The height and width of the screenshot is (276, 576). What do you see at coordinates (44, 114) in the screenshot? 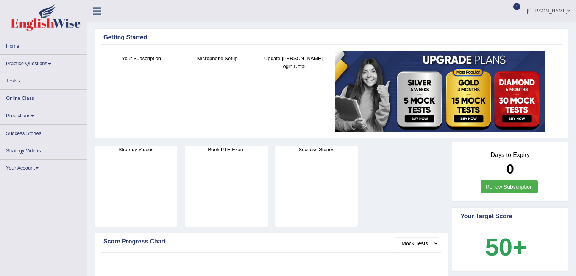
I see `a: Predictions` at bounding box center [44, 114].